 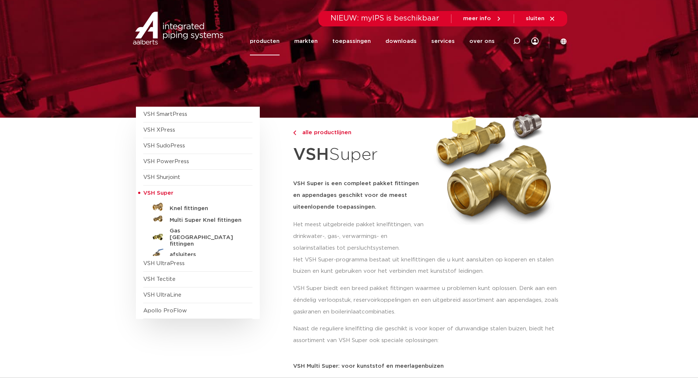 What do you see at coordinates (206, 255) in the screenshot?
I see `h5: afsluiters` at bounding box center [206, 255].